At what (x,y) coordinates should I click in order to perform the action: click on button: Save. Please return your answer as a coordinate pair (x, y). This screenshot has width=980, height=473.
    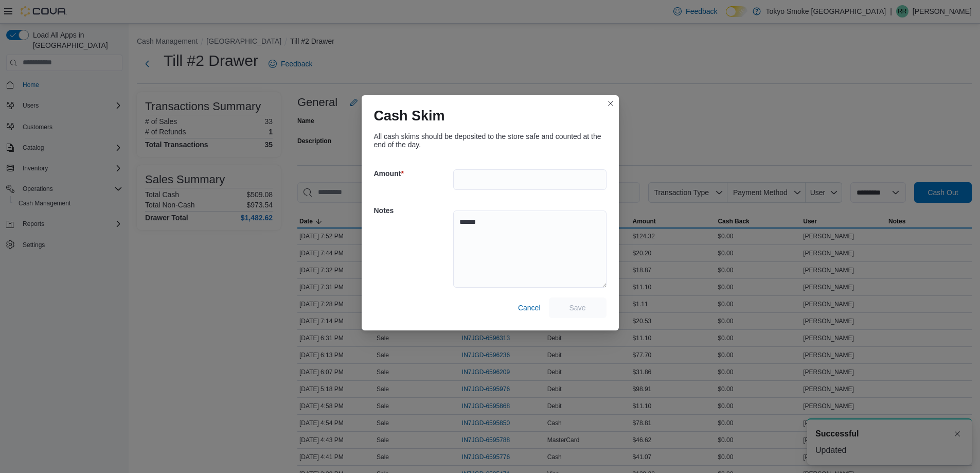
    Looking at the image, I should click on (578, 308).